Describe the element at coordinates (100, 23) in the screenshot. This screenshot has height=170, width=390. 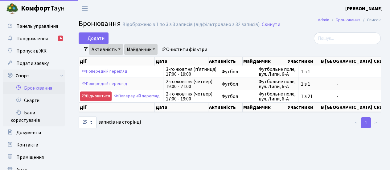
I see `span: Бронювання` at that location.